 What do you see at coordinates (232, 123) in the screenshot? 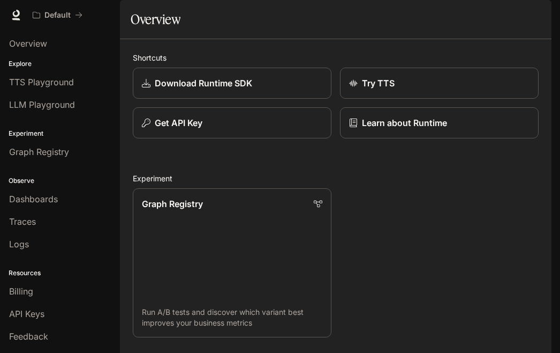
I see `button: Get API Key` at bounding box center [232, 123].